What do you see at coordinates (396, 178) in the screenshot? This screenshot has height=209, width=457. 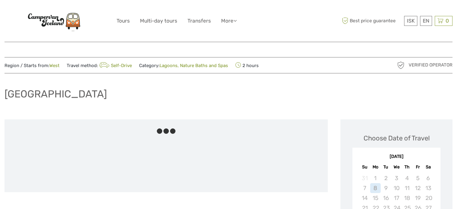 I see `div: Not available Wednesday, September 3rd, 2025` at bounding box center [396, 178].